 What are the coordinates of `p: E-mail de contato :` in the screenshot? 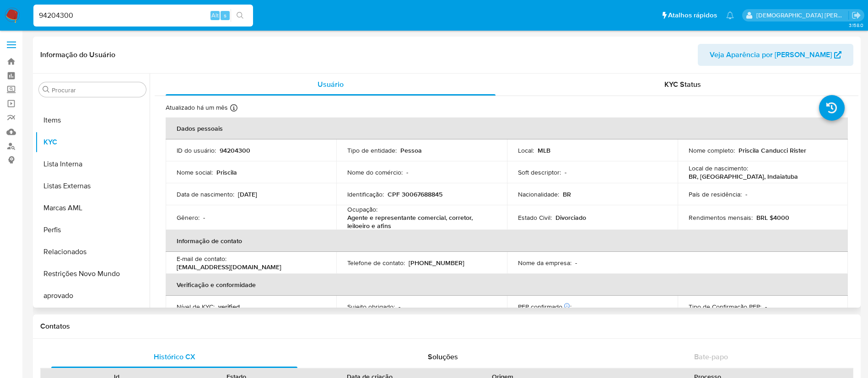 It's located at (201, 259).